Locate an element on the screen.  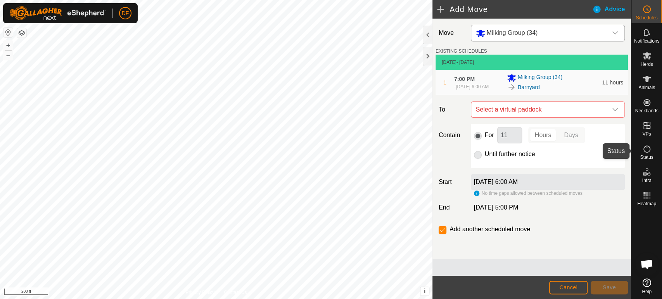
a: Help is located at coordinates (646, 287).